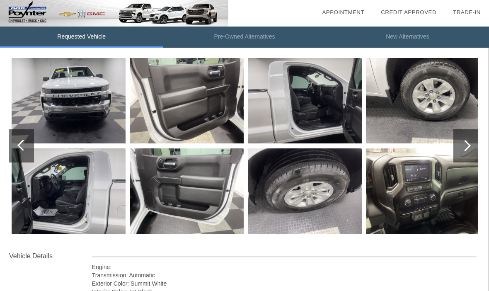 This screenshot has height=291, width=489. I want to click on img: d3a7a6f73125329ca00f38ba5f5d92c9x.jpg, so click(187, 191).